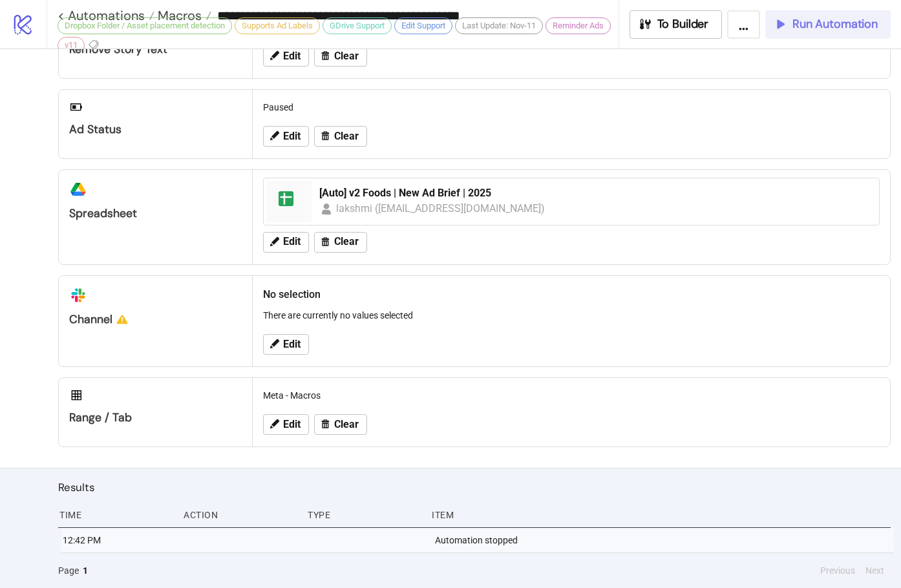 Image resolution: width=901 pixels, height=588 pixels. I want to click on span: Run Automation, so click(836, 24).